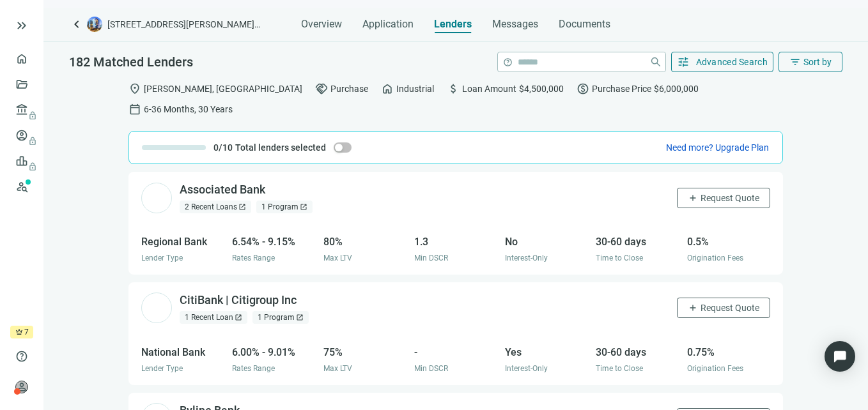  I want to click on div: Open Intercom Messenger, so click(840, 356).